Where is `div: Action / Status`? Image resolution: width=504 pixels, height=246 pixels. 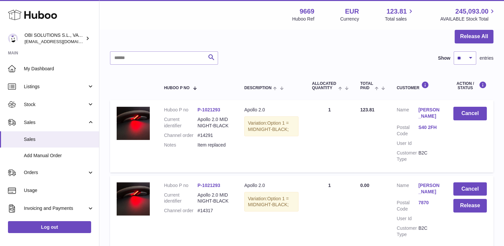
div: Action / Status is located at coordinates (470, 85).